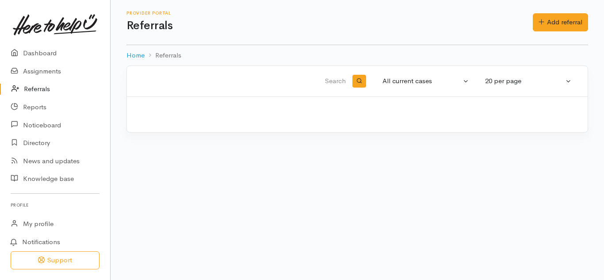  What do you see at coordinates (55, 205) in the screenshot?
I see `h6: Profile` at bounding box center [55, 205].